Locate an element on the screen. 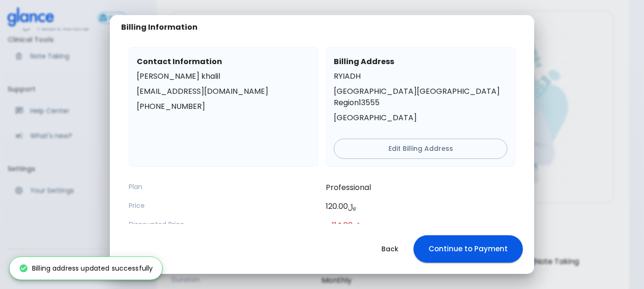 The height and width of the screenshot is (289, 644). h6: Billing Address is located at coordinates (420, 62).